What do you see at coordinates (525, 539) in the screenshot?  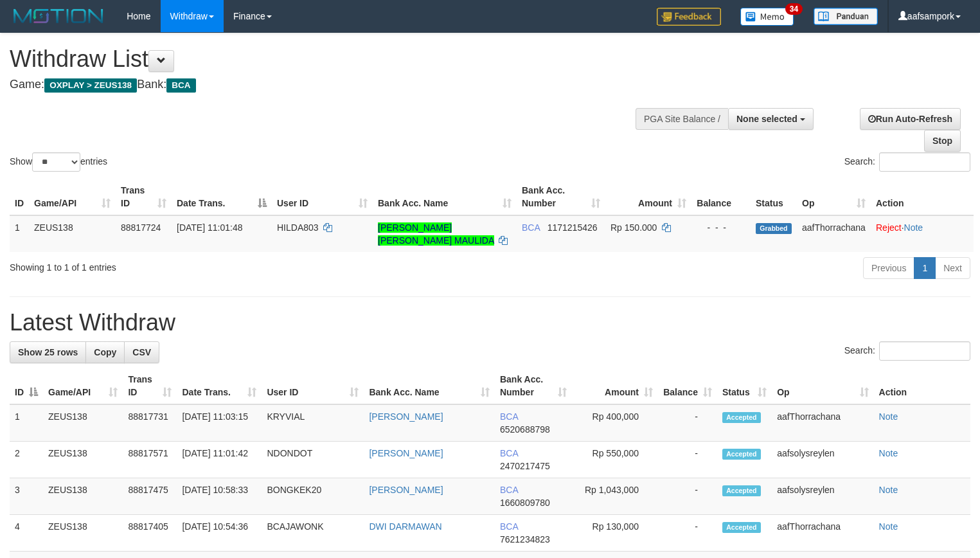 I see `span: Copy 7621234823 to clipboard` at bounding box center [525, 539].